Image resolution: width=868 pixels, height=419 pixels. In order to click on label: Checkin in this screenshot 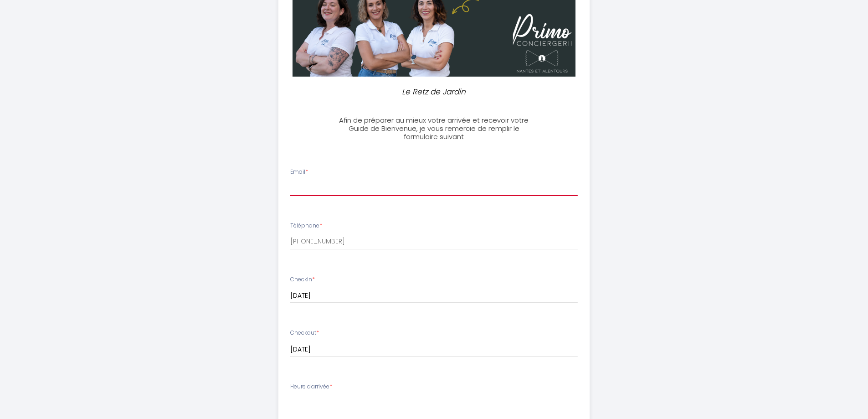, I will do `click(303, 280)`.